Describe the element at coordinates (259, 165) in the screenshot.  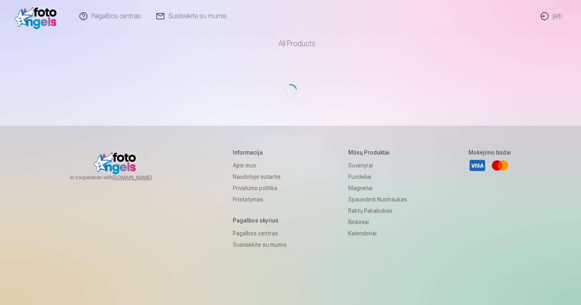
I see `a: Apie mus` at that location.